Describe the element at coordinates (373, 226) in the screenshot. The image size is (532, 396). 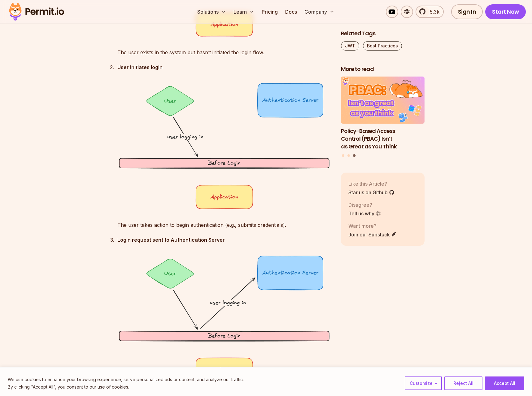
I see `p: Want more?` at that location.